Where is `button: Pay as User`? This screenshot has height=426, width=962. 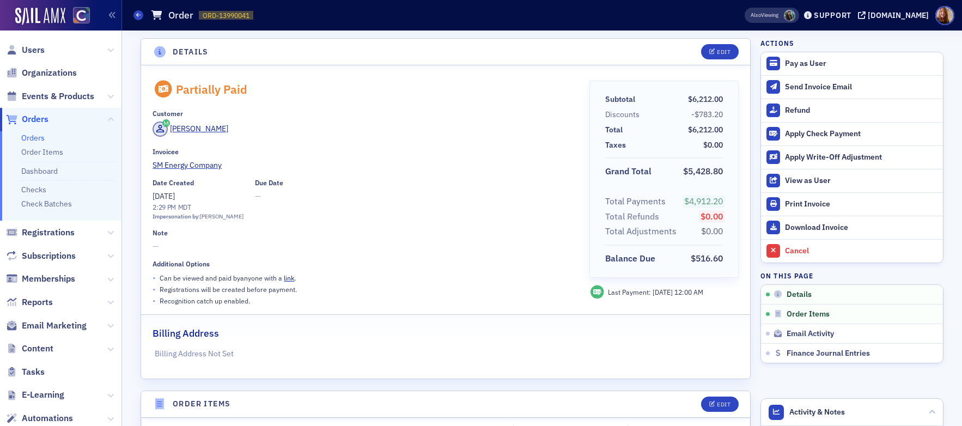
button: Pay as User is located at coordinates (852, 64).